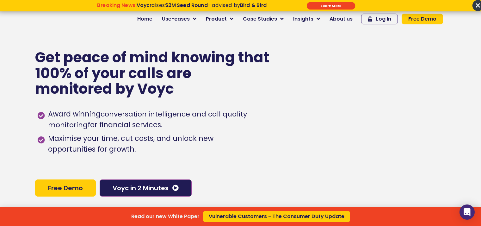  Describe the element at coordinates (201, 5) in the screenshot. I see `span: raises - advised by` at that location.